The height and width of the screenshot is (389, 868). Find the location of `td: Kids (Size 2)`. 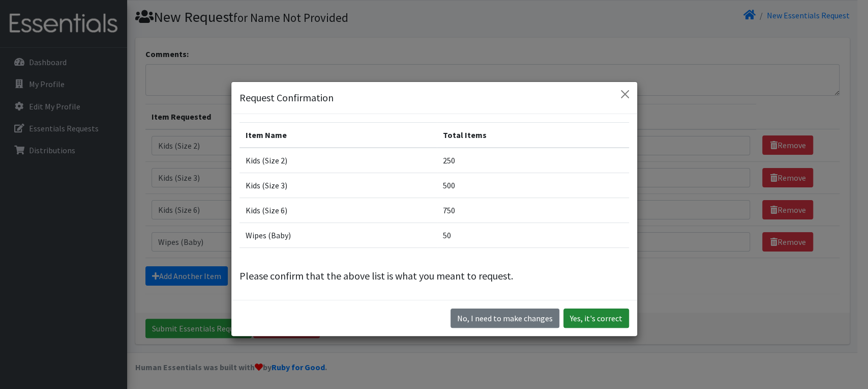

td: Kids (Size 2) is located at coordinates (338, 161).